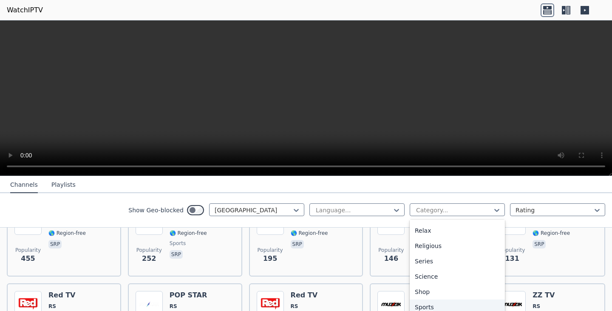 The width and height of the screenshot is (612, 311). What do you see at coordinates (24, 185) in the screenshot?
I see `button: Channels` at bounding box center [24, 185].